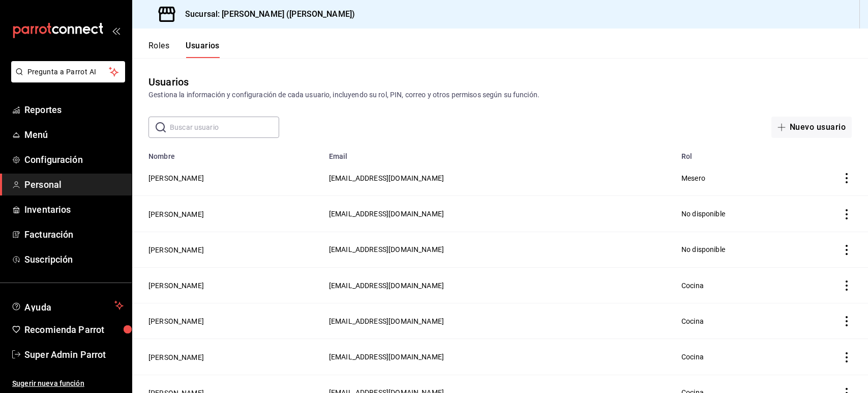 The height and width of the screenshot is (393, 868). I want to click on span: Suscripción, so click(74, 259).